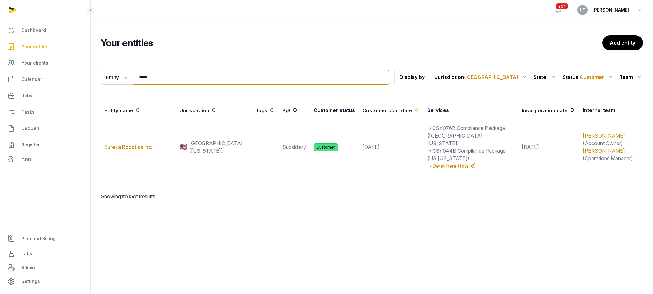 The width and height of the screenshot is (653, 294). Describe the element at coordinates (582, 10) in the screenshot. I see `span: HF` at that location.